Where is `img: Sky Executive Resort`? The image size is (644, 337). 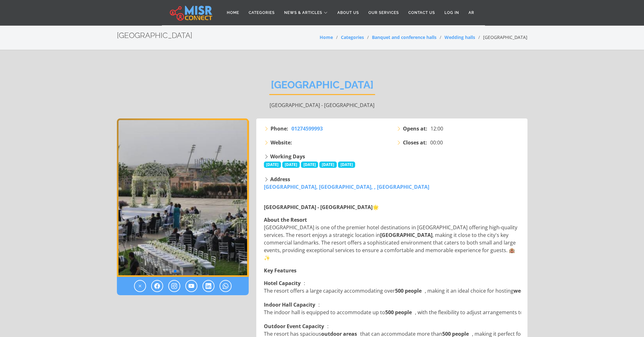
img: Sky Executive Resort is located at coordinates (182, 197).